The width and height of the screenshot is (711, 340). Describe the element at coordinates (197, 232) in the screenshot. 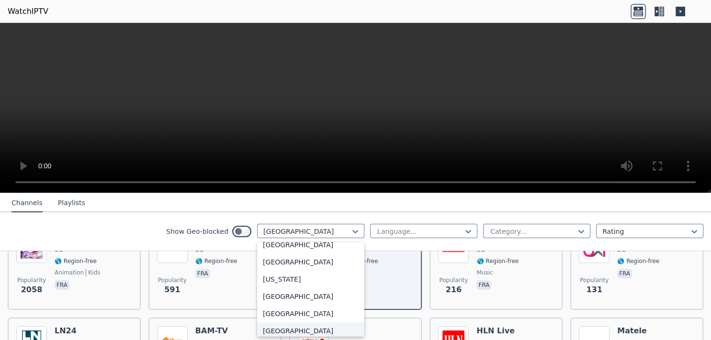

I see `label: Show Geo-blocked` at that location.